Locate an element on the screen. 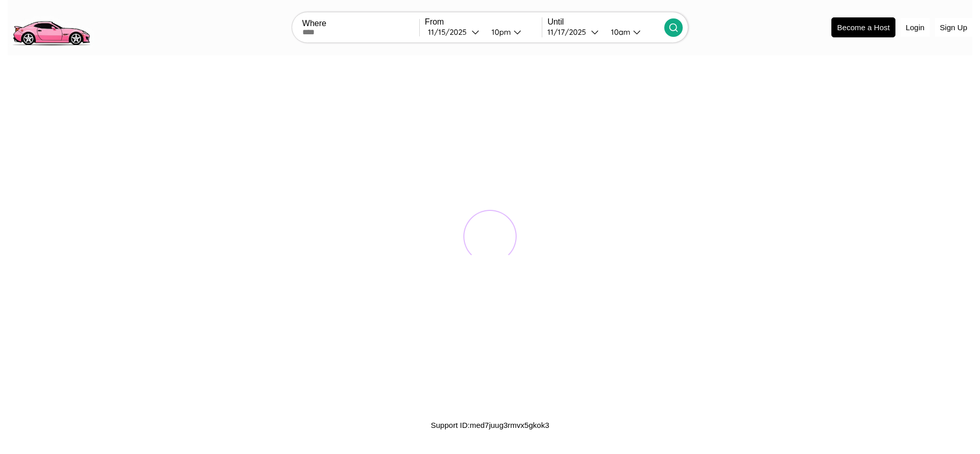  div: 10am is located at coordinates (619, 32).